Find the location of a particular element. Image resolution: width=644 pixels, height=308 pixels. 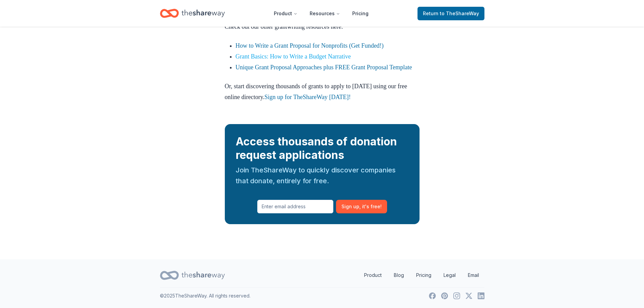

button: Sign up, it's free! is located at coordinates (362, 206).